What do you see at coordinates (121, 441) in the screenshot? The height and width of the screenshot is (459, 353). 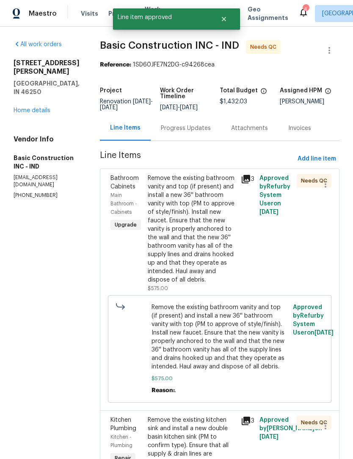 I see `span: Kitchen - Plumbing` at bounding box center [121, 441].